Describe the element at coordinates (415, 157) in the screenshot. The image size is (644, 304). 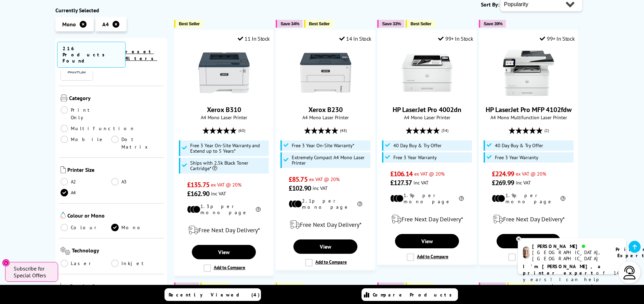
I see `span: Free 3 Year Warranty` at that location.